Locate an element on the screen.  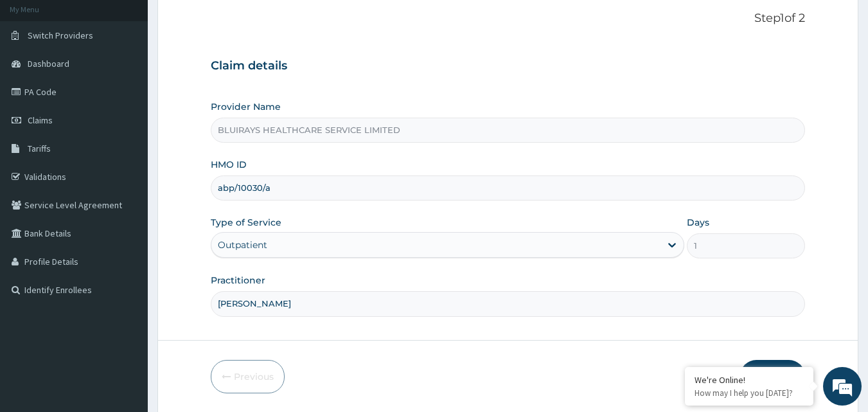
div: Chat with us now is located at coordinates (141, 81).